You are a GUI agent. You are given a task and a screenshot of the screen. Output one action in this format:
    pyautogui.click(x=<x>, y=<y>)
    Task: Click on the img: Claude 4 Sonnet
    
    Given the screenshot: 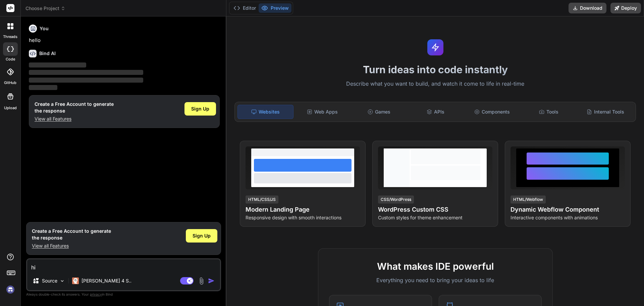 What is the action you would take?
    pyautogui.click(x=75, y=281)
    